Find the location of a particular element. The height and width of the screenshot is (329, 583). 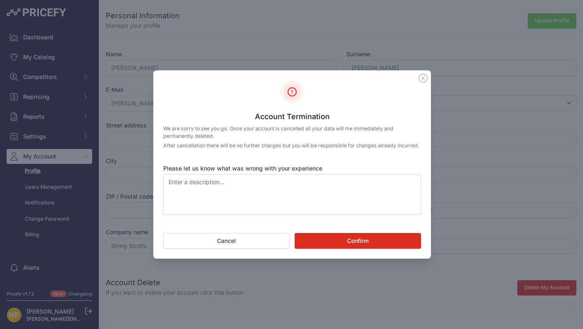

p: After cancellation there will be no further charges but you will be responsible for changes alrea... is located at coordinates (292, 145).